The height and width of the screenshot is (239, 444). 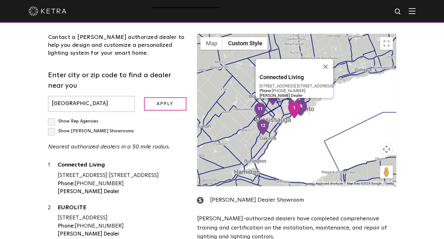 What do you see at coordinates (398, 12) in the screenshot?
I see `img: search icon` at bounding box center [398, 12].